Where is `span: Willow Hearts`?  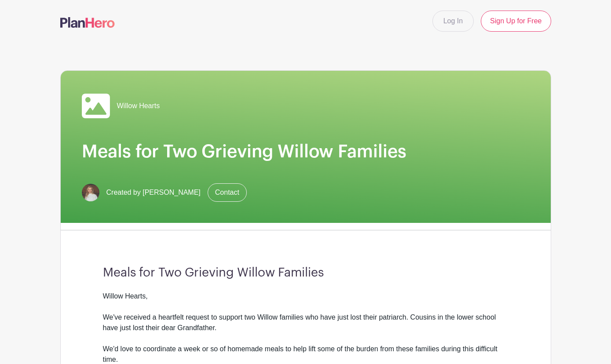 span: Willow Hearts is located at coordinates (139, 106).